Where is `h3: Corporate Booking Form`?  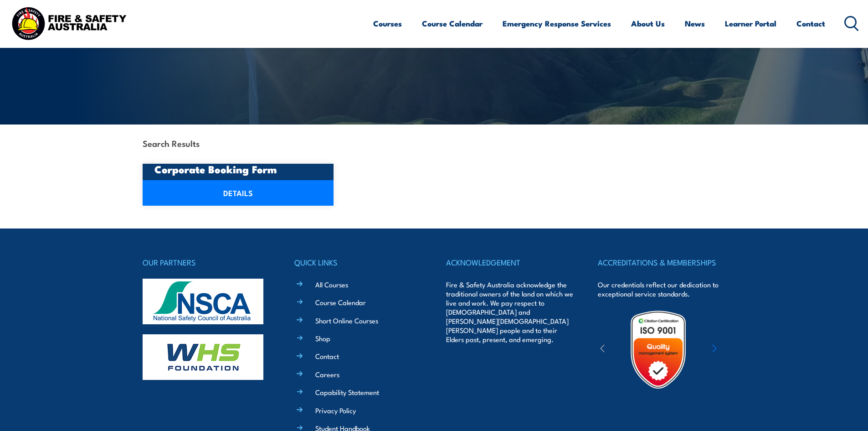
h3: Corporate Booking Form is located at coordinates (238, 169).